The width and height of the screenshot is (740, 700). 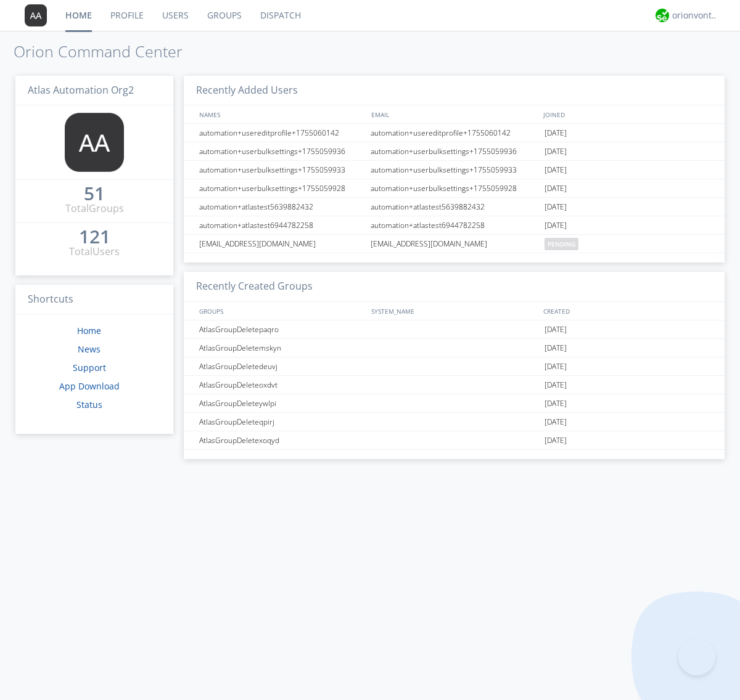 I want to click on h3: Recently Added Users, so click(x=454, y=91).